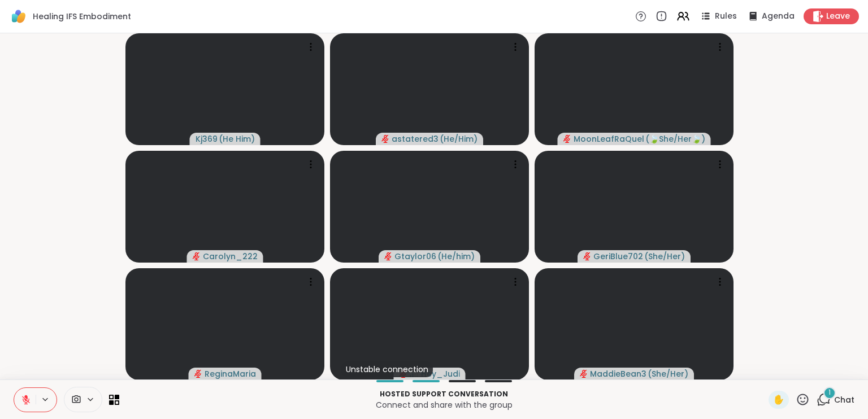 This screenshot has width=868, height=419. Describe the element at coordinates (444, 394) in the screenshot. I see `p: Hosted support conversation` at that location.